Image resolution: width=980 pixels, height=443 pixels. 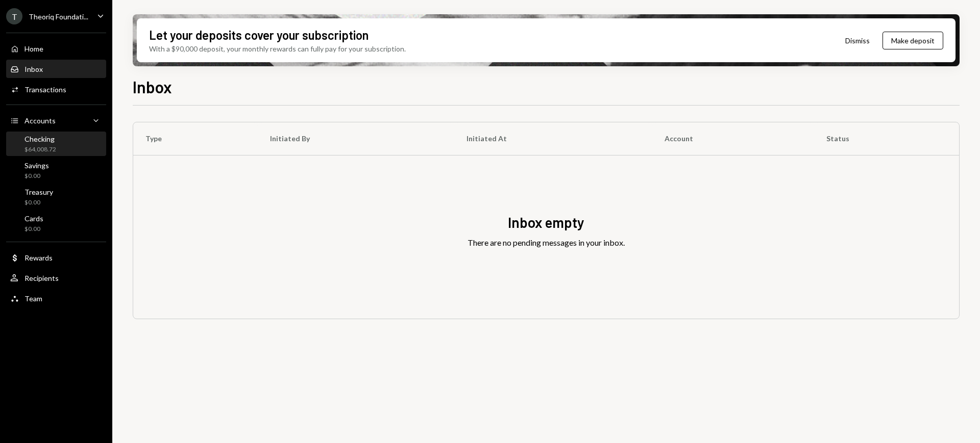 I want to click on div: Cards, so click(x=34, y=219).